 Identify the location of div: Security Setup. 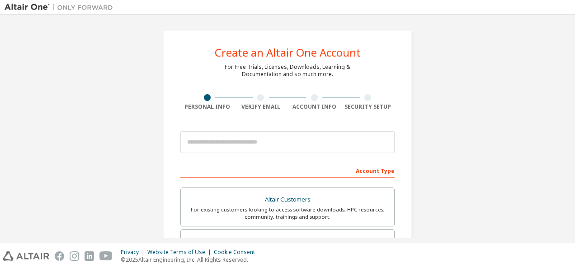
(368, 107).